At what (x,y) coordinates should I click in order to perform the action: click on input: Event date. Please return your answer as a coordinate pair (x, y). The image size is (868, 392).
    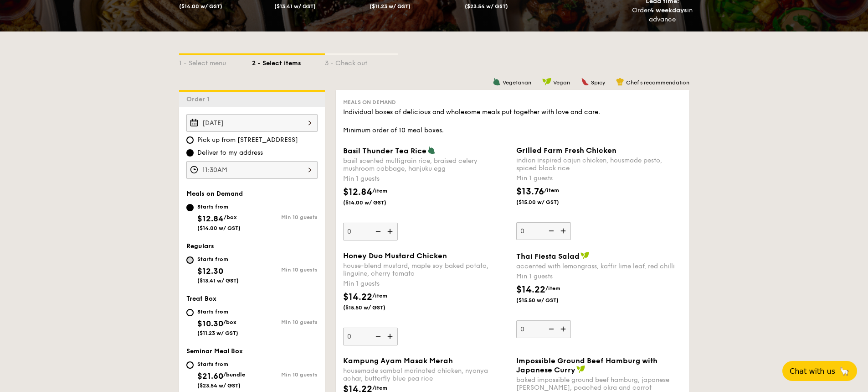
    Looking at the image, I should click on (252, 123).